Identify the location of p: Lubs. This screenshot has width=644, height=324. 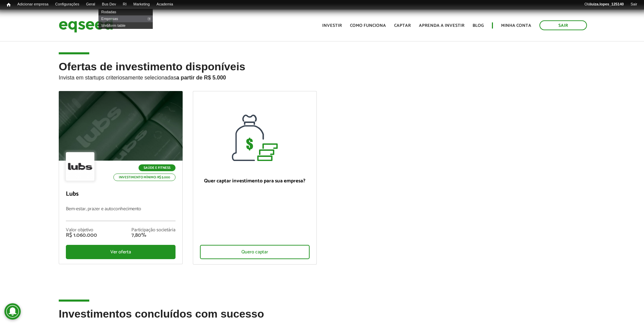
(120, 194).